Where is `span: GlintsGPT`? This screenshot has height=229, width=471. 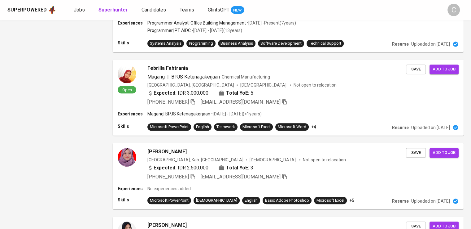 span: GlintsGPT is located at coordinates (219, 10).